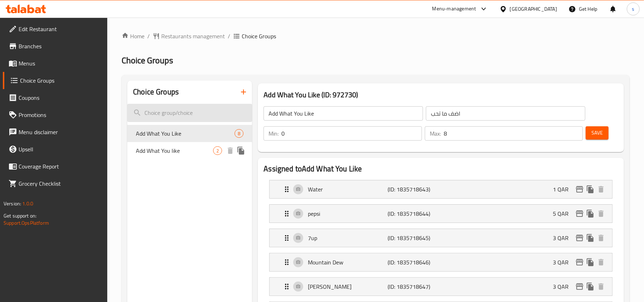 The height and width of the screenshot is (302, 644). What do you see at coordinates (441, 169) in the screenshot?
I see `h2: Assigned to Add What You Like` at bounding box center [441, 169].